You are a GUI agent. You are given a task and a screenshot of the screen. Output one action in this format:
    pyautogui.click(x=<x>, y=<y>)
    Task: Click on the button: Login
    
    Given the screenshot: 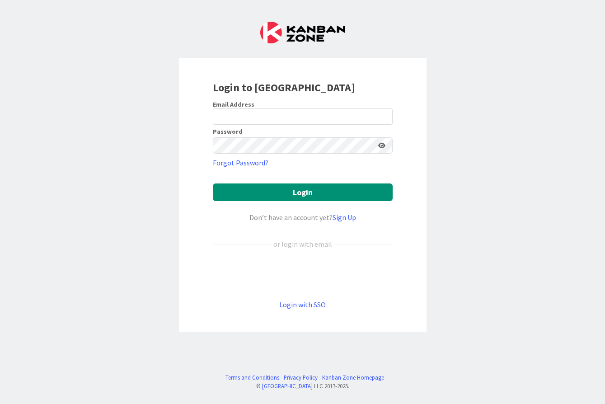 What is the action you would take?
    pyautogui.click(x=303, y=192)
    